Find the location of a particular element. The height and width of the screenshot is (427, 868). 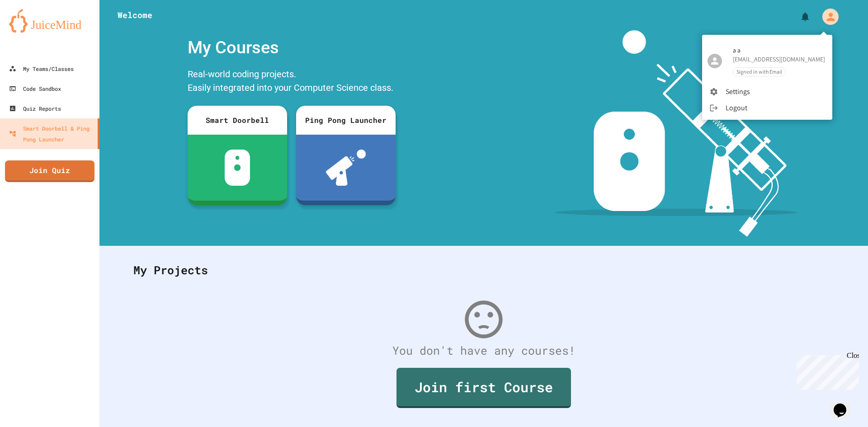

li: Logout is located at coordinates (767, 108).